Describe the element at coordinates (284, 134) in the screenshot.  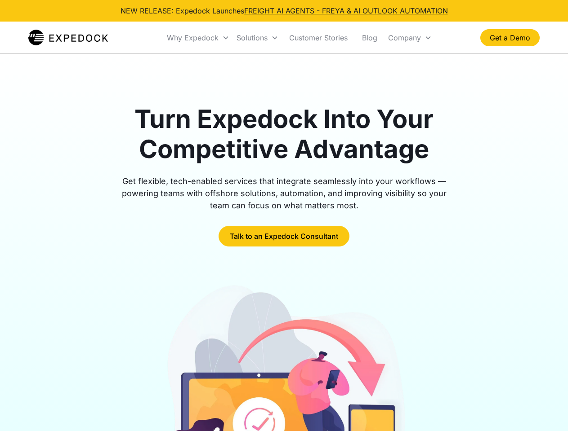
I see `h1: Turn Expedock Into Your Competitive Advantage` at that location.